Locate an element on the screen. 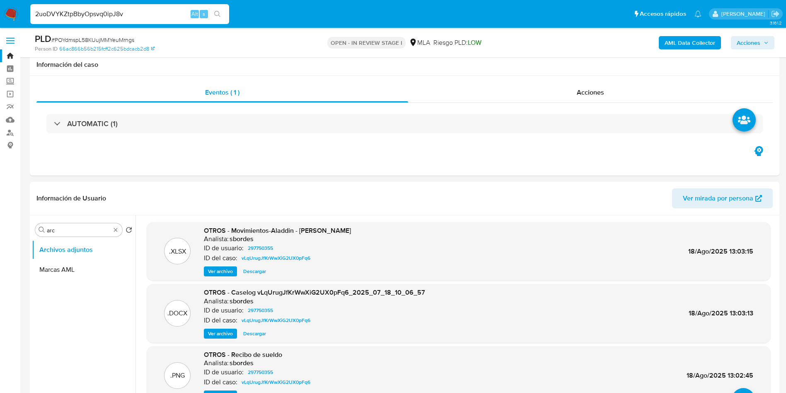 Image resolution: width=786 pixels, height=393 pixels. button: Ver mirada por persona is located at coordinates (723, 198).